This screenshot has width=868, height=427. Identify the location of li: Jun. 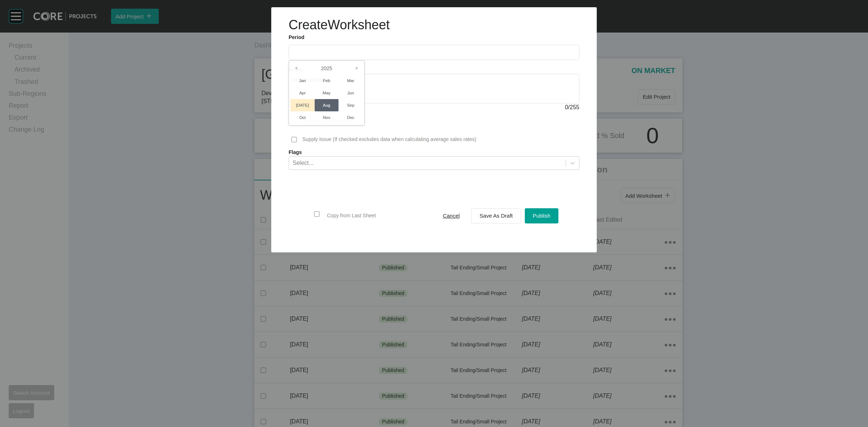
(351, 93).